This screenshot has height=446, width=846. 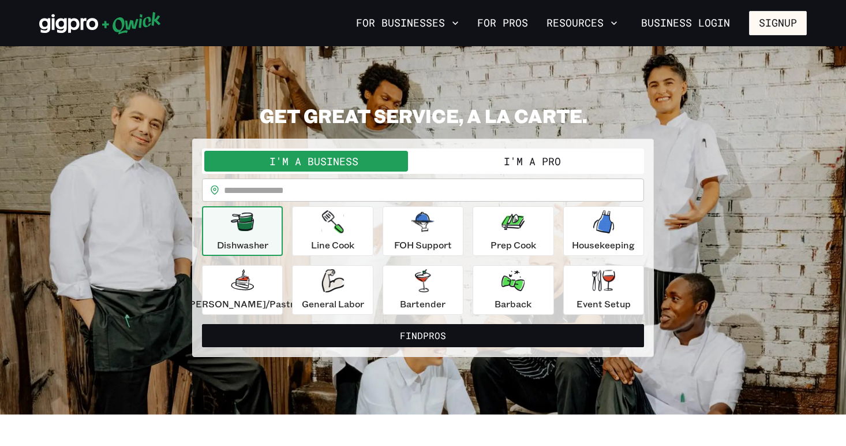 I want to click on button: Dishwasher, so click(x=242, y=231).